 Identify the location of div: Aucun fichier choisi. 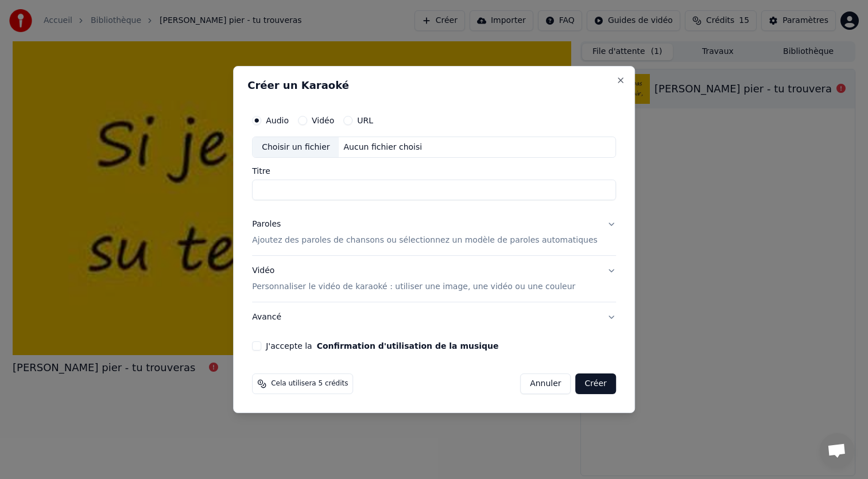
(383, 147).